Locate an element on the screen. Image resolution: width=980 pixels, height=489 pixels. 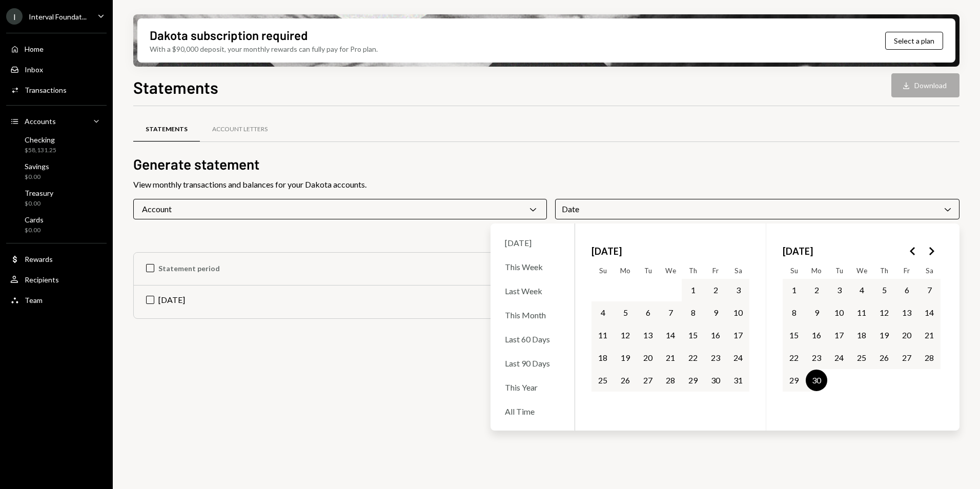
a: Account Letters is located at coordinates (240, 129).